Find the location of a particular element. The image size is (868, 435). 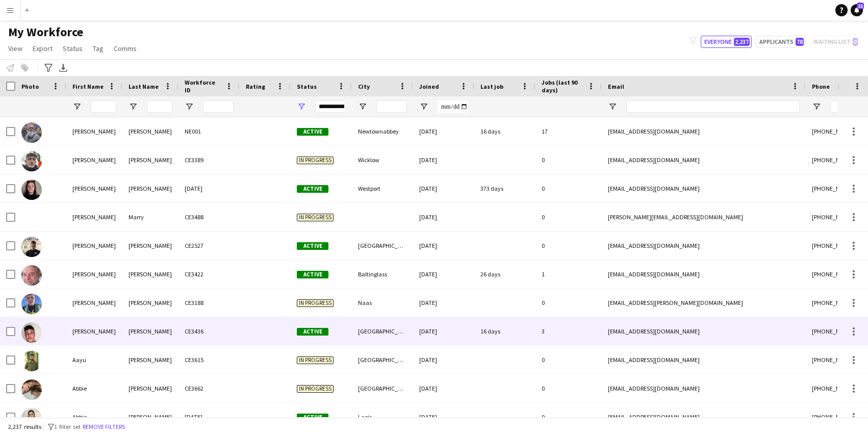

button: Everyone2,237 is located at coordinates (727, 42).